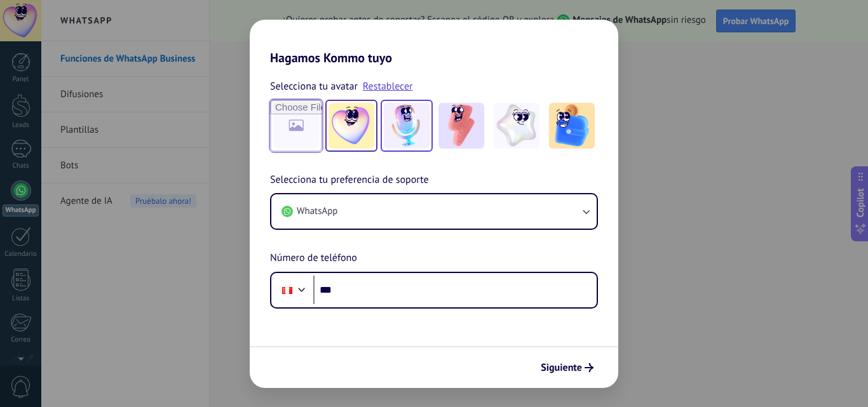  What do you see at coordinates (461, 125) in the screenshot?
I see `img: -3.jpeg` at bounding box center [461, 125].